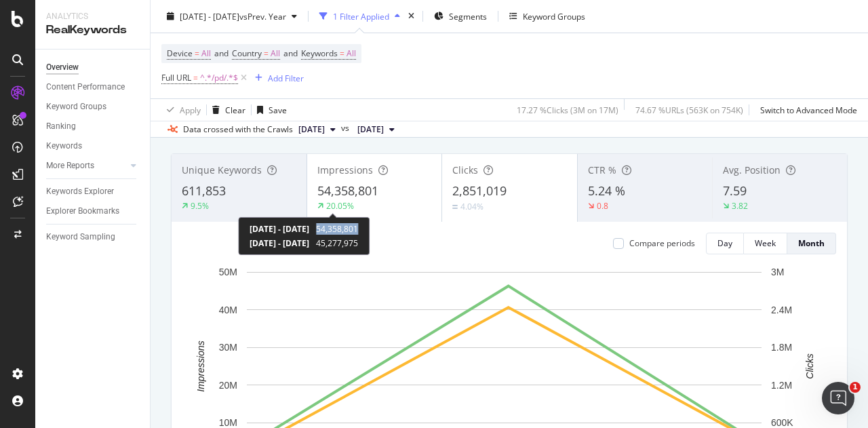  I want to click on div: Clear, so click(235, 109).